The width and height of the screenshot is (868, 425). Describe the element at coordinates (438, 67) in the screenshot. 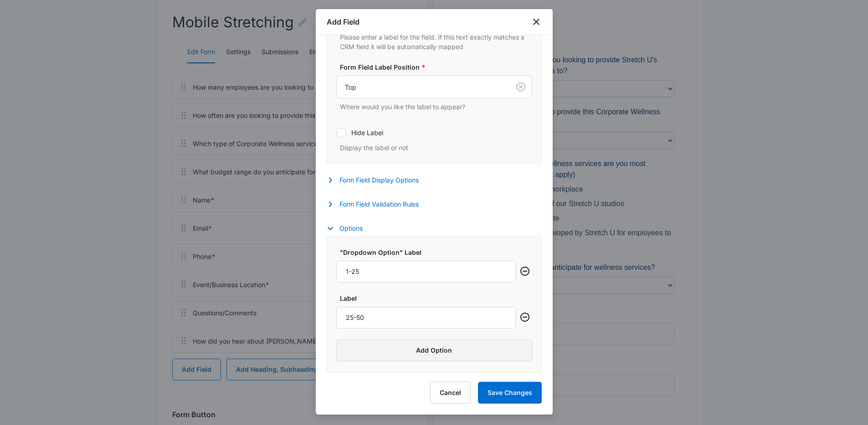

I see `label: Form Field Label Position` at that location.